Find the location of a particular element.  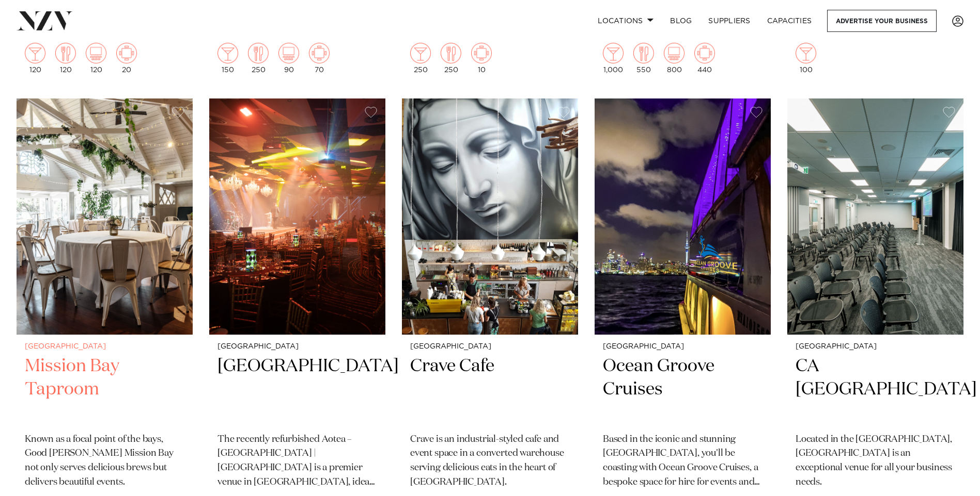

div: 800 is located at coordinates (674, 58).